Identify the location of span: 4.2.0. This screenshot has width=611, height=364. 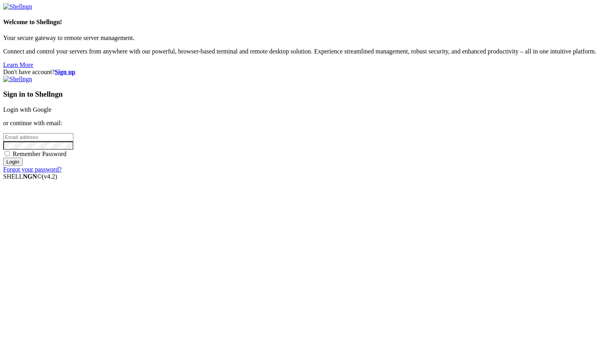
(50, 177).